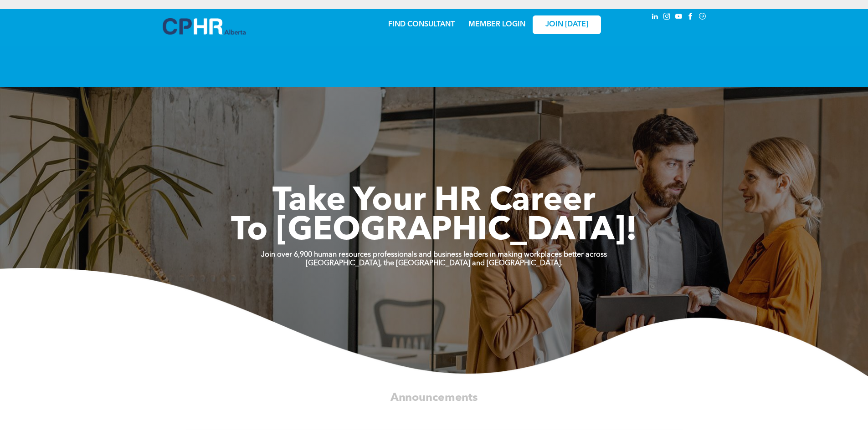 Image resolution: width=868 pixels, height=430 pixels. Describe the element at coordinates (655, 17) in the screenshot. I see `a: linkedin` at that location.